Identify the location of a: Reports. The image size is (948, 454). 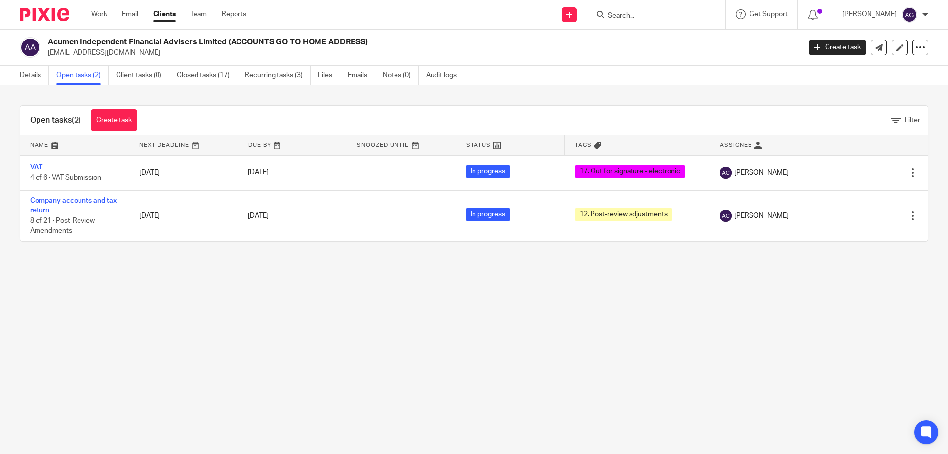
(234, 14).